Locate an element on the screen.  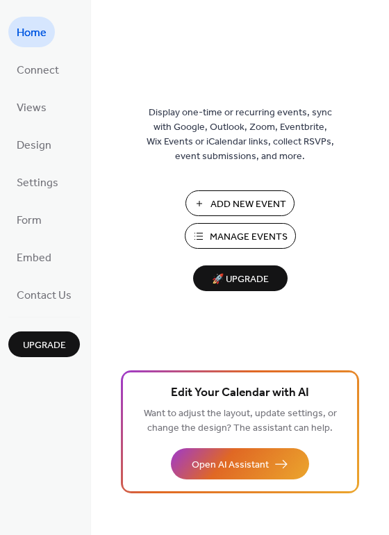
span: Edit Your Calendar with AI is located at coordinates (240, 393).